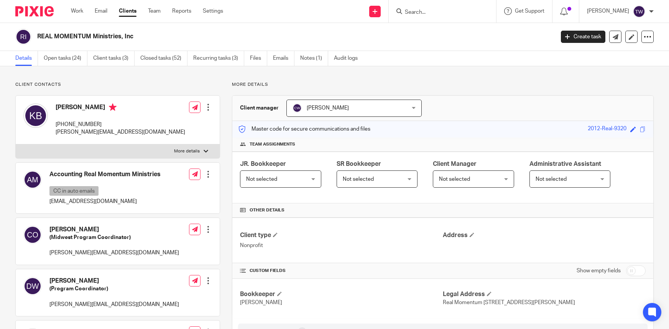  I want to click on a: Audit logs, so click(348, 58).